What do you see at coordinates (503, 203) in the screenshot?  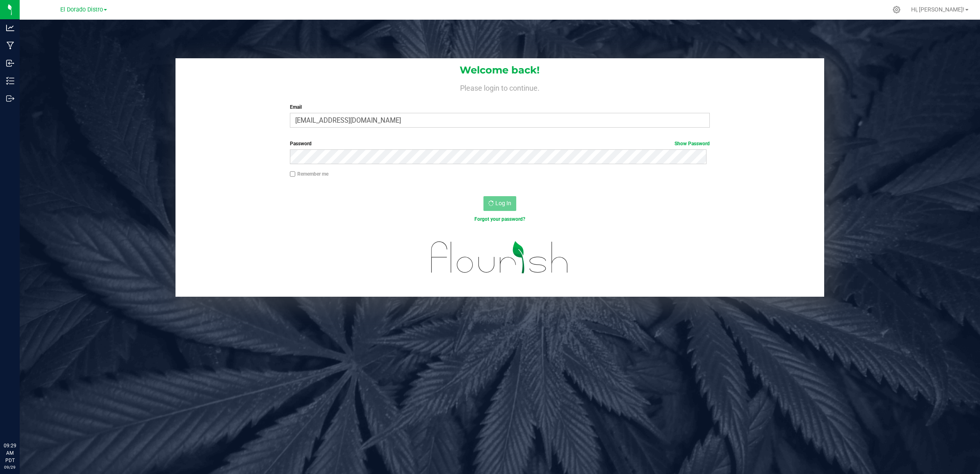 I see `span: Log In` at bounding box center [503, 203].